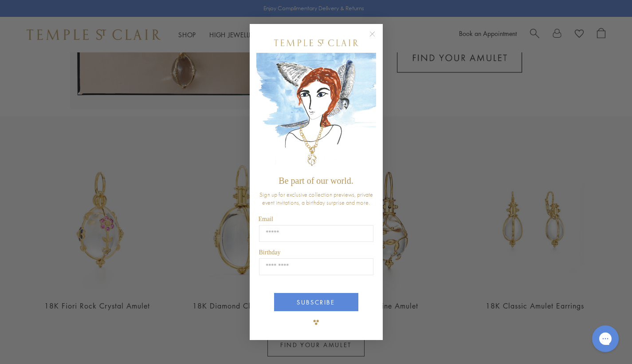  Describe the element at coordinates (316, 322) in the screenshot. I see `img: TSC` at that location.